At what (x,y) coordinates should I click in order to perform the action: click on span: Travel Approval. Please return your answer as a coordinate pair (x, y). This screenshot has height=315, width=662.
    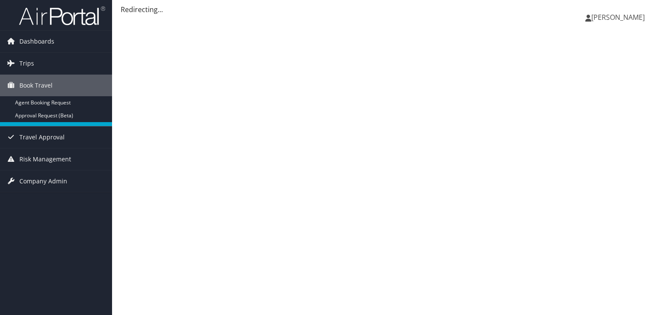
    Looking at the image, I should click on (42, 137).